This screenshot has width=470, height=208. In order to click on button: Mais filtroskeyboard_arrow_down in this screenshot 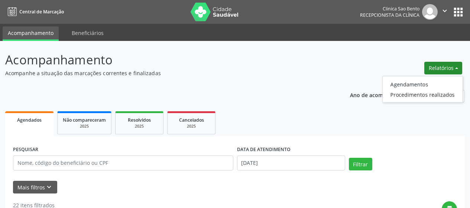, I will do `click(35, 187)`.